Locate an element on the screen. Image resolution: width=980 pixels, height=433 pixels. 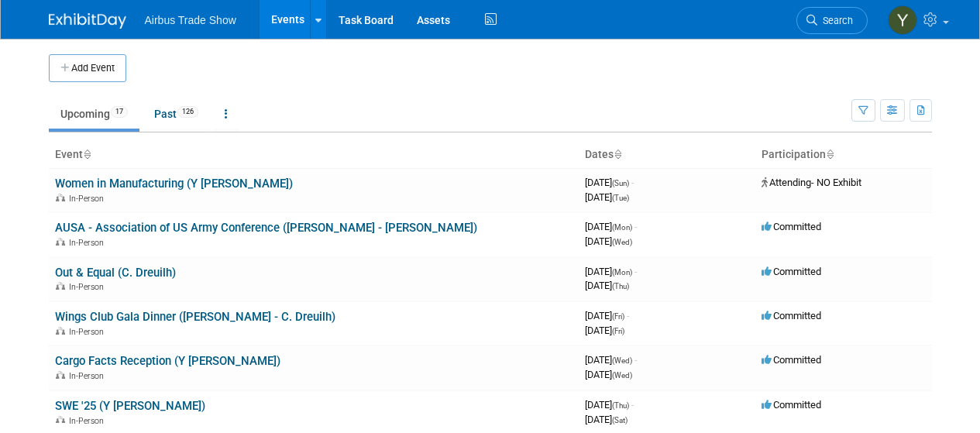
span: 17 is located at coordinates (119, 111).